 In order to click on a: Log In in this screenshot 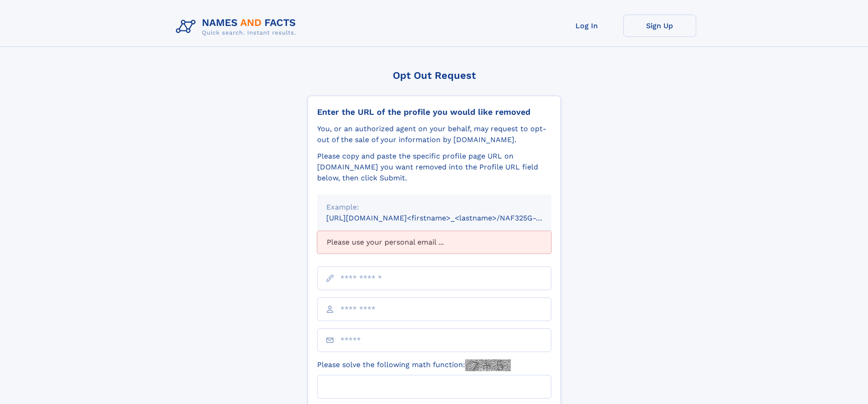, I will do `click(587, 26)`.